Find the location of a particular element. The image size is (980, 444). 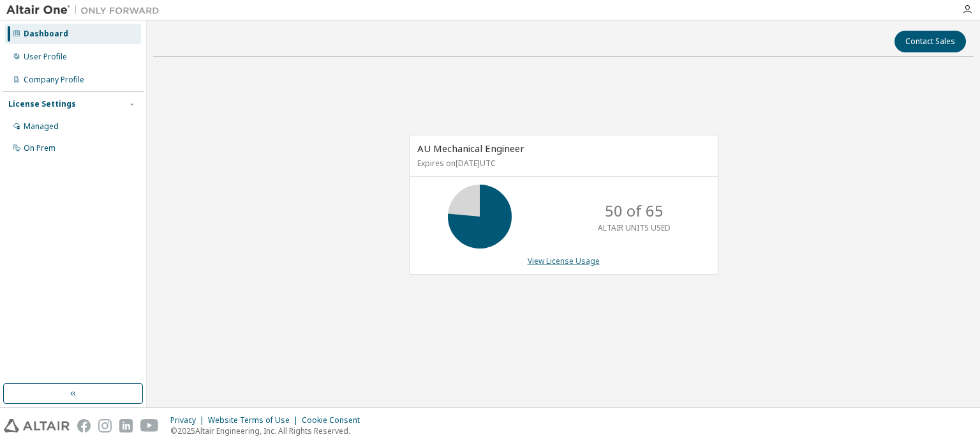

span: AU Mechanical Engineer is located at coordinates (471, 148).